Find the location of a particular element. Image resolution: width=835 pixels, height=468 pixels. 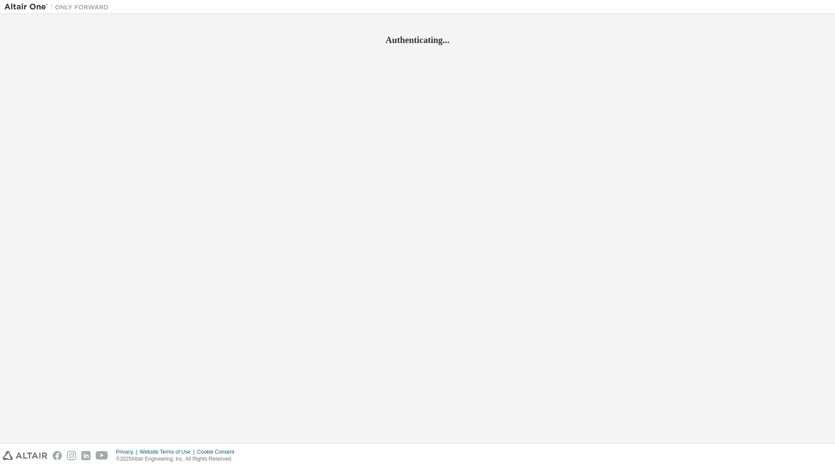

img: Altair One is located at coordinates (59, 7).